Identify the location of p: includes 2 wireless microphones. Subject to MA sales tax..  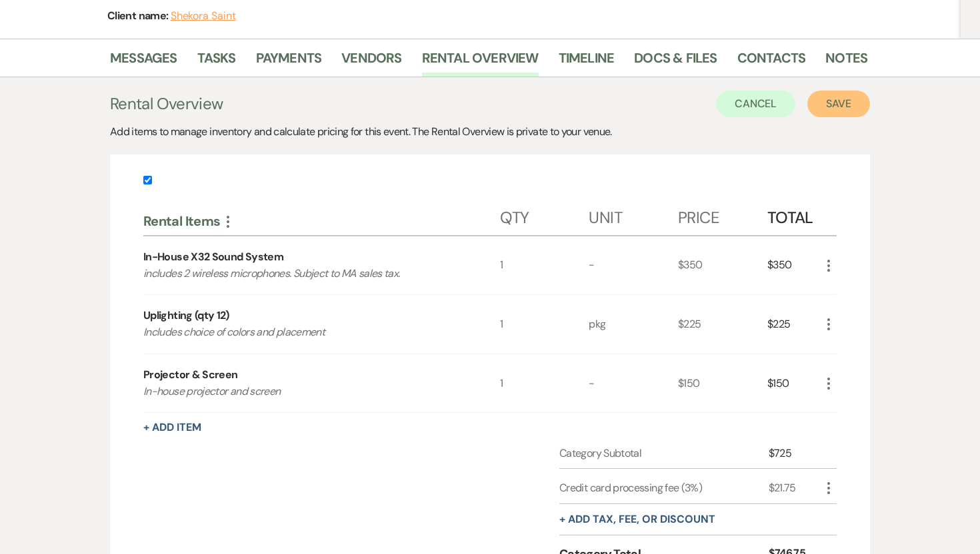
(303, 274).